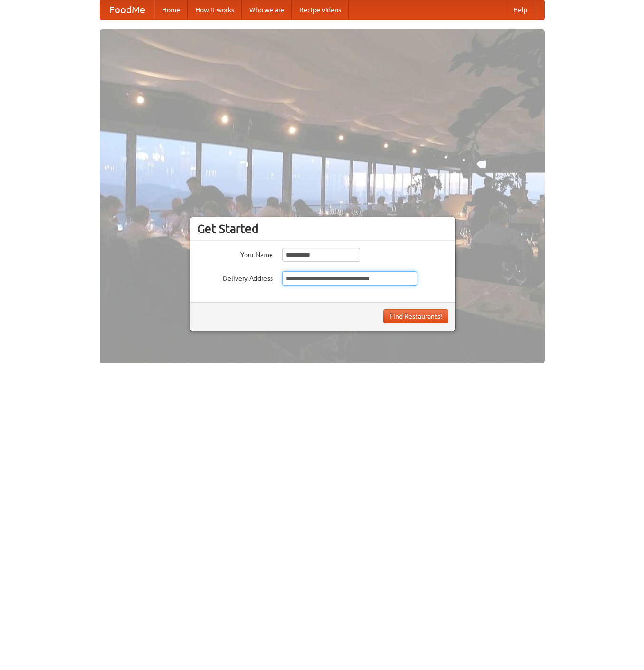 The width and height of the screenshot is (644, 670). What do you see at coordinates (415, 316) in the screenshot?
I see `button: Find Restaurants!` at bounding box center [415, 316].